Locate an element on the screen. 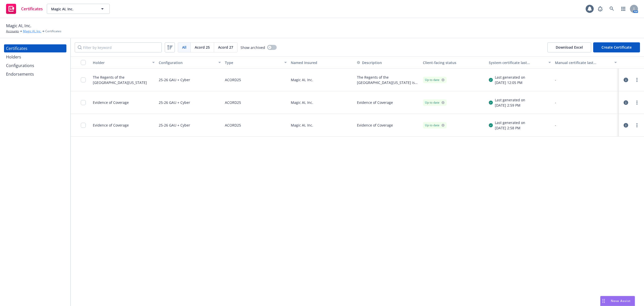  div: Configuration is located at coordinates (187, 62).